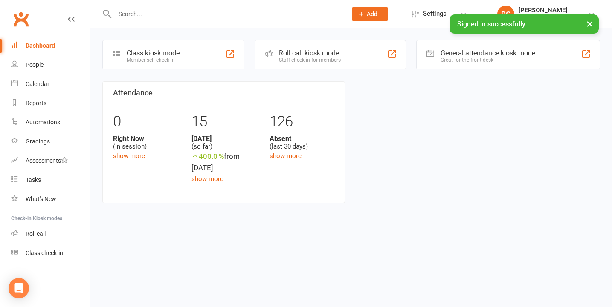 The height and width of the screenshot is (307, 612). I want to click on a: People, so click(50, 65).